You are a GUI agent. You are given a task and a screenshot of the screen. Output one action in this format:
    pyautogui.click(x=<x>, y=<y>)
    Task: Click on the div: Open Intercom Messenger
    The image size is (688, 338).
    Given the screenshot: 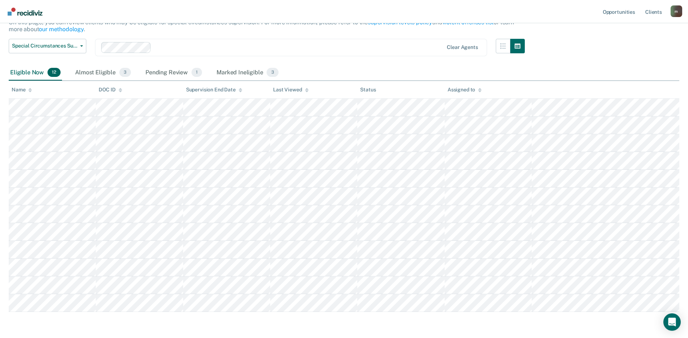 What is the action you would take?
    pyautogui.click(x=672, y=322)
    